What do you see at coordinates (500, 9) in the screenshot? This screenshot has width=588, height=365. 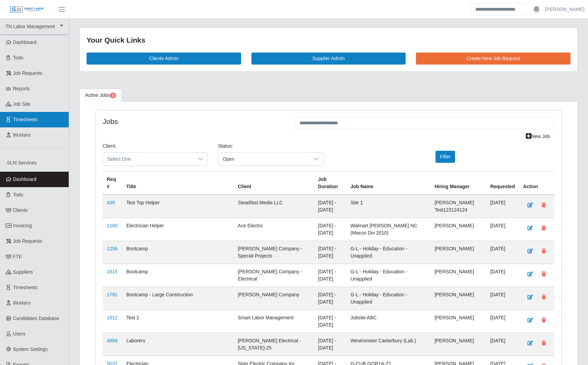 I see `input: Search` at bounding box center [500, 9].